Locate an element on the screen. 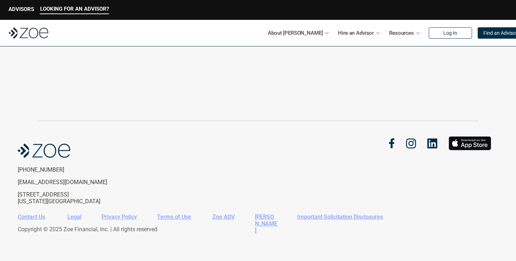 Image resolution: width=516 pixels, height=261 pixels. p: Hire an Advisor is located at coordinates (356, 33).